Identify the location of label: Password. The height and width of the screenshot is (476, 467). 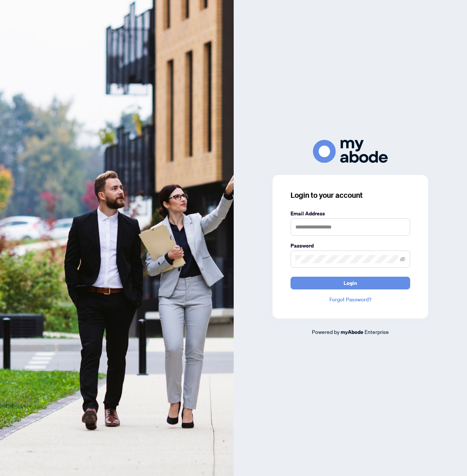
(350, 245).